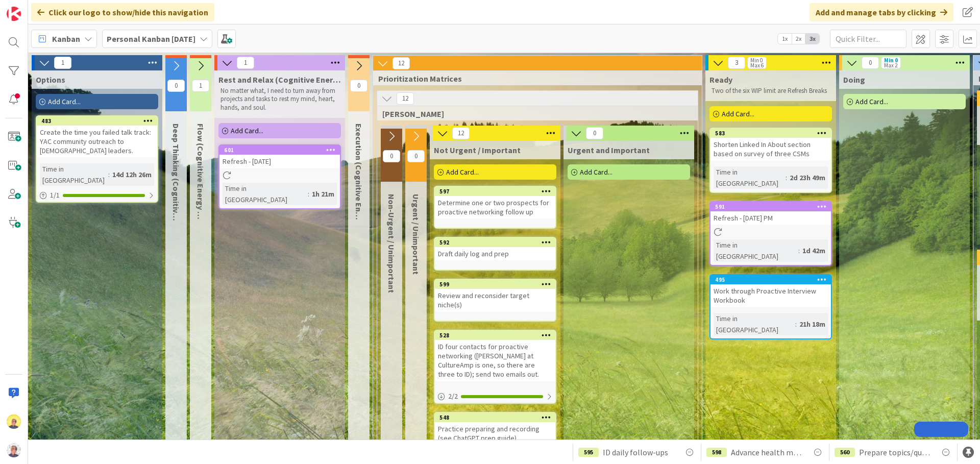 The height and width of the screenshot is (464, 980). I want to click on div: 1/1, so click(97, 195).